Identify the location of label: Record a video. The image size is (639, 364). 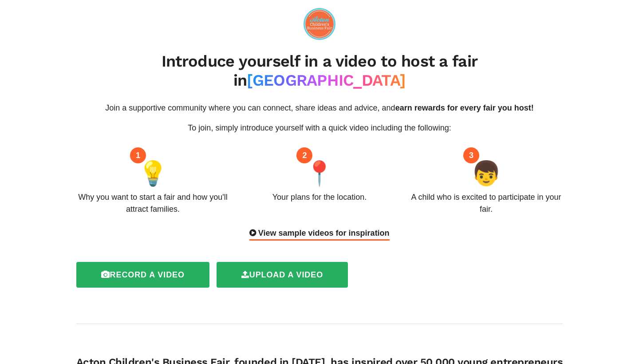
(143, 274).